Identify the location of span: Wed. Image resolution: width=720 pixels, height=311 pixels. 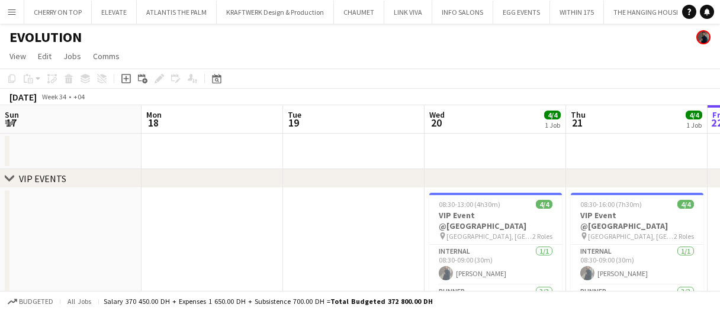
(437, 115).